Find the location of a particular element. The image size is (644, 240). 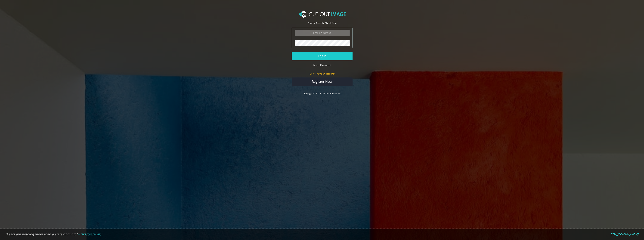

small: Do not have an account? is located at coordinates (322, 74).